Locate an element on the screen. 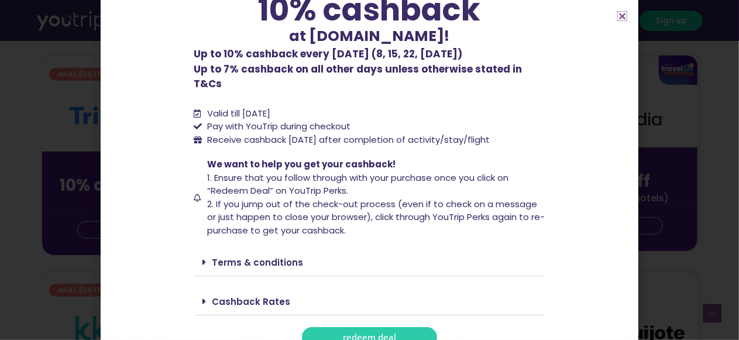  div: Terms & conditions is located at coordinates (370, 262).